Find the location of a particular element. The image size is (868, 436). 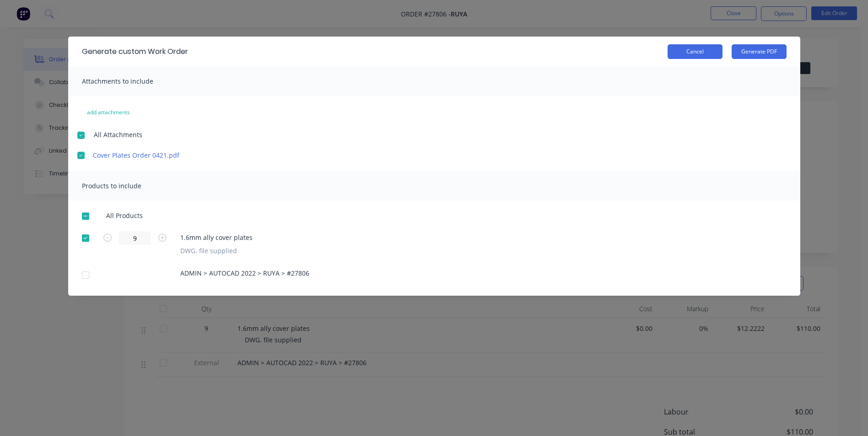

span: All Attachments is located at coordinates (118, 135).